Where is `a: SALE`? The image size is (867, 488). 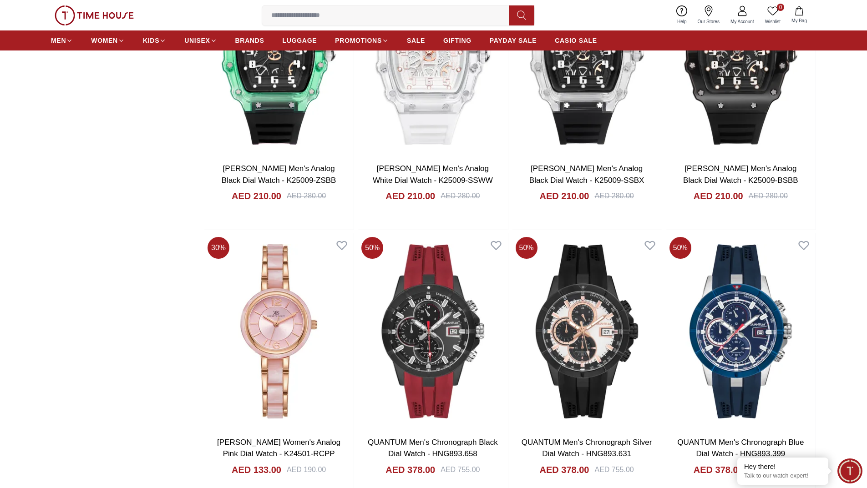 a: SALE is located at coordinates (416, 40).